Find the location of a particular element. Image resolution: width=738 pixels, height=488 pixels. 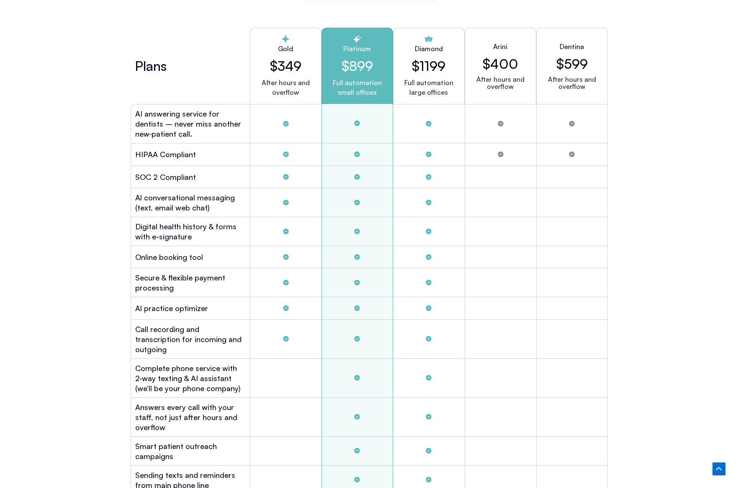

h2: Al conversational messaging (text, email web chat) is located at coordinates (191, 202).